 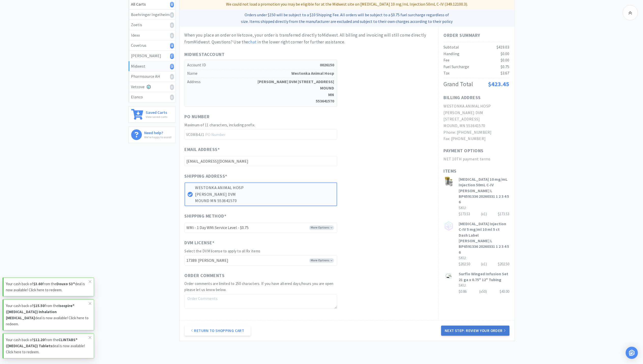 I want to click on h1: Payment Options, so click(x=464, y=151).